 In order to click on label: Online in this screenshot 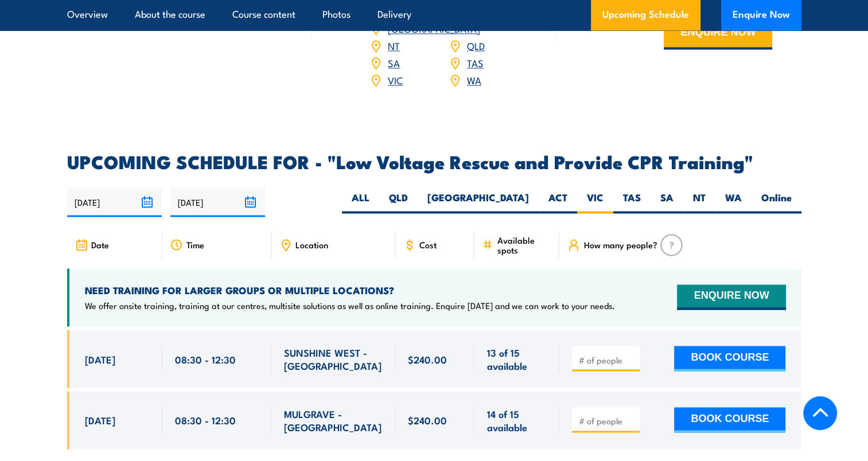, I will do `click(776, 202)`.